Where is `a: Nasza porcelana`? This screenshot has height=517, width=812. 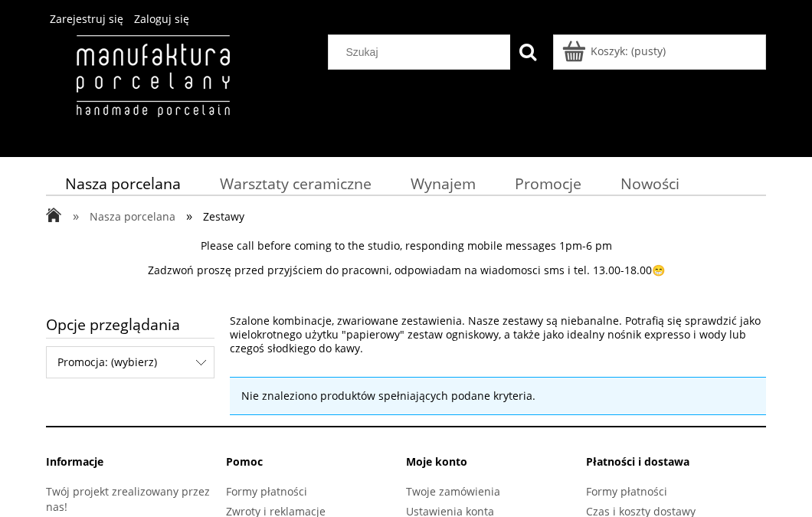
a: Nasza porcelana is located at coordinates (123, 183).